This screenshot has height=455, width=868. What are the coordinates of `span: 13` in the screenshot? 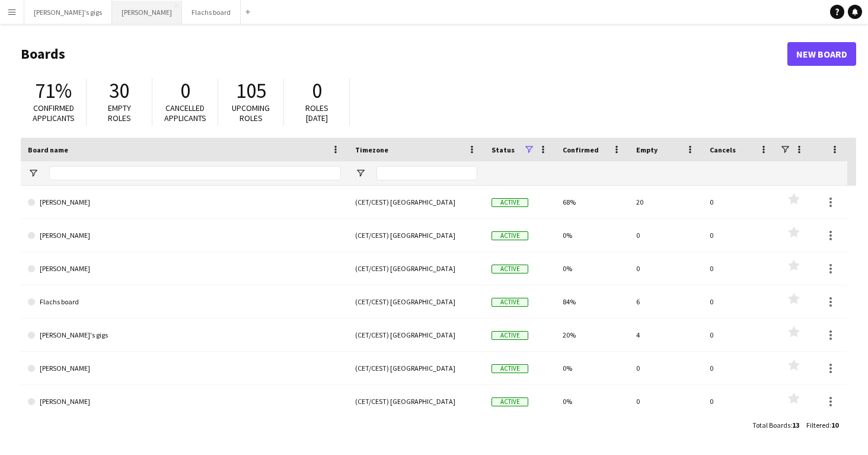 It's located at (796, 425).